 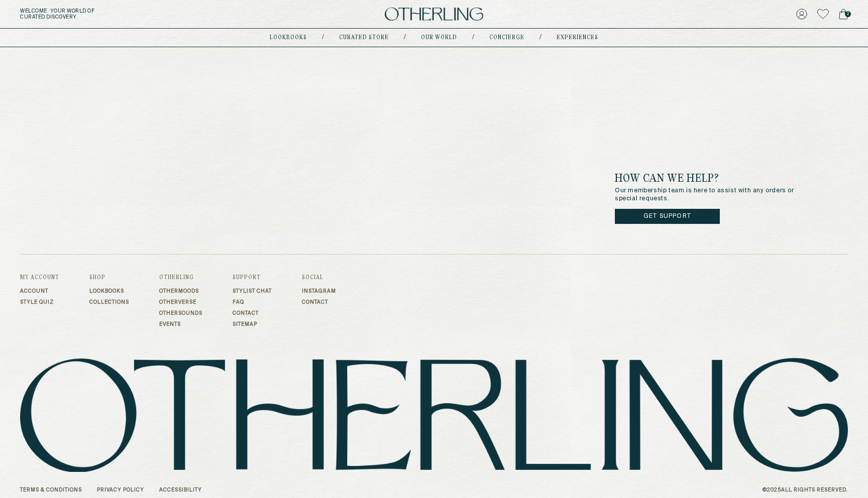 I want to click on a: concierge, so click(x=506, y=38).